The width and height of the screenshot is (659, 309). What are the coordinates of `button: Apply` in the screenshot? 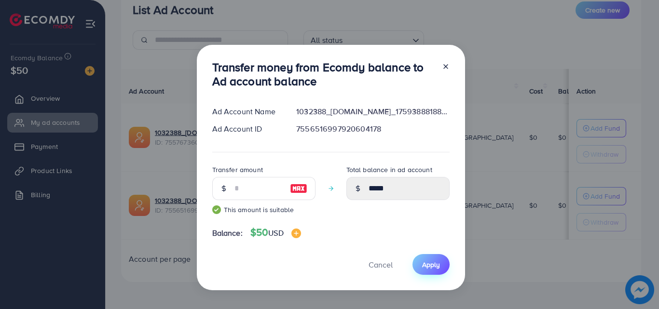 It's located at (431, 264).